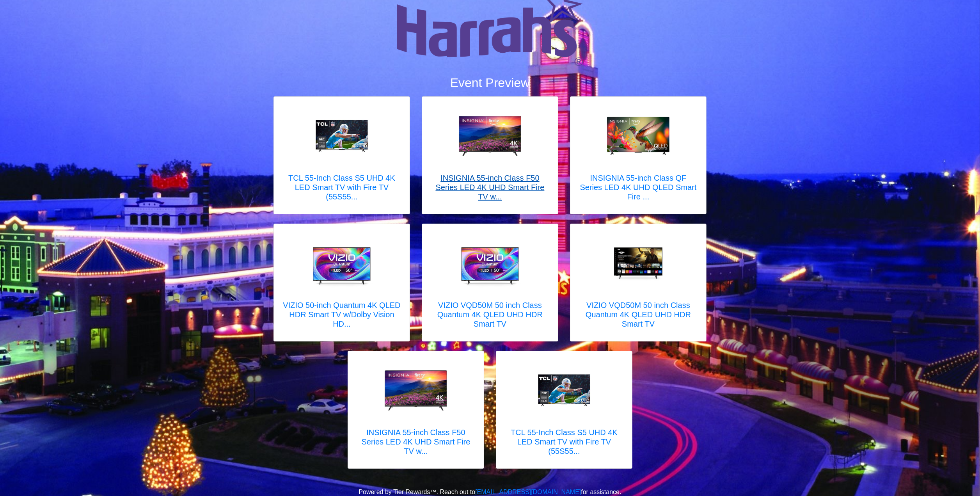 The image size is (980, 496). Describe the element at coordinates (342, 314) in the screenshot. I see `h5: VIZIO 50-inch Quantum 4K QLED HDR Smart TV w/Dolby Vision HD...` at that location.